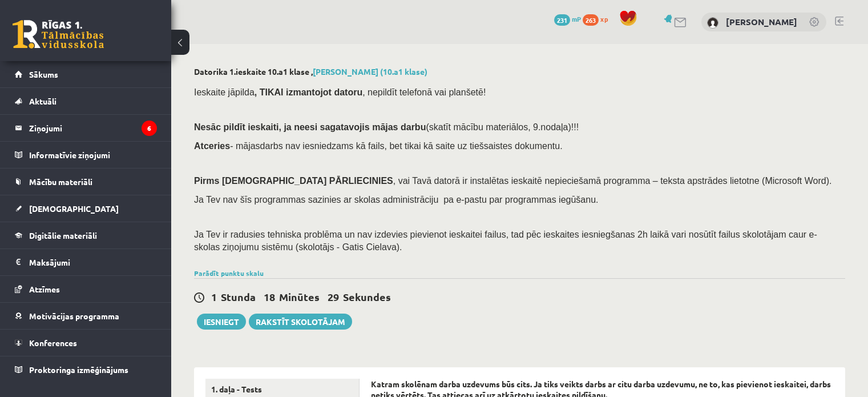 This screenshot has height=397, width=868. What do you see at coordinates (74, 316) in the screenshot?
I see `span: Motivācijas programma` at bounding box center [74, 316].